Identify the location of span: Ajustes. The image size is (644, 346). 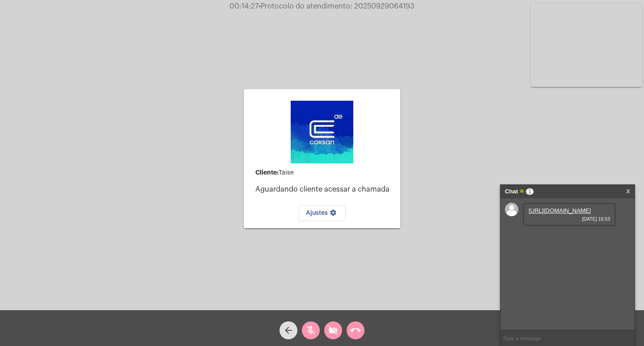
(322, 213).